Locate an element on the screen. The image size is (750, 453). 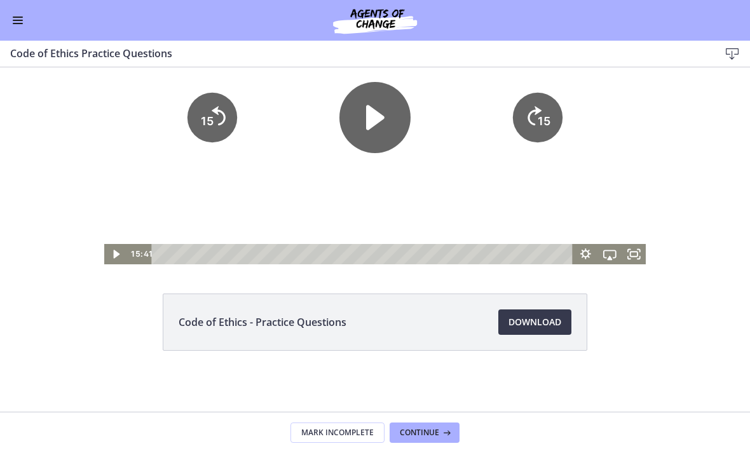
button: Show settings menu is located at coordinates (585, 263).